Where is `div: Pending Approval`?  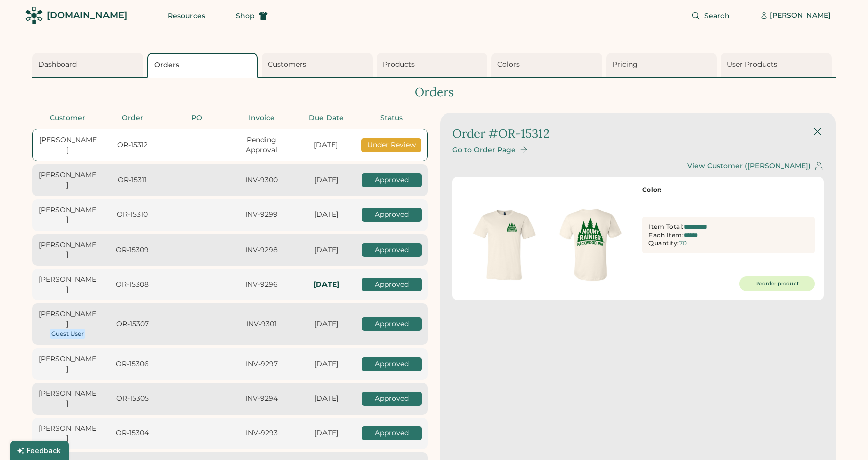
div: Pending Approval is located at coordinates (261, 145).